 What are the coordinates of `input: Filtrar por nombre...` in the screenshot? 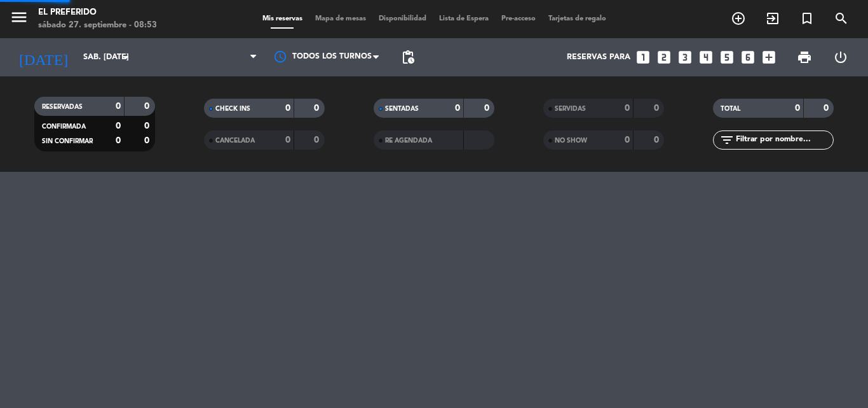 It's located at (784, 140).